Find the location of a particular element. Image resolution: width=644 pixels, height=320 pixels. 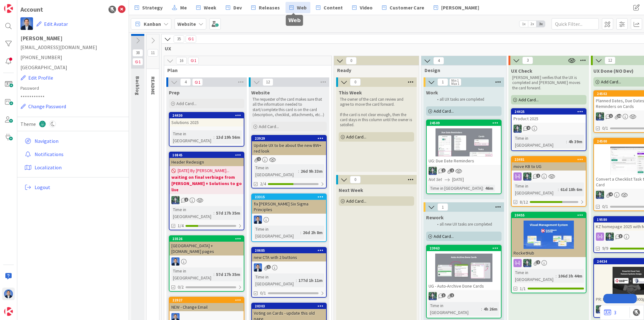

span: 2x is located at coordinates (532, 24).